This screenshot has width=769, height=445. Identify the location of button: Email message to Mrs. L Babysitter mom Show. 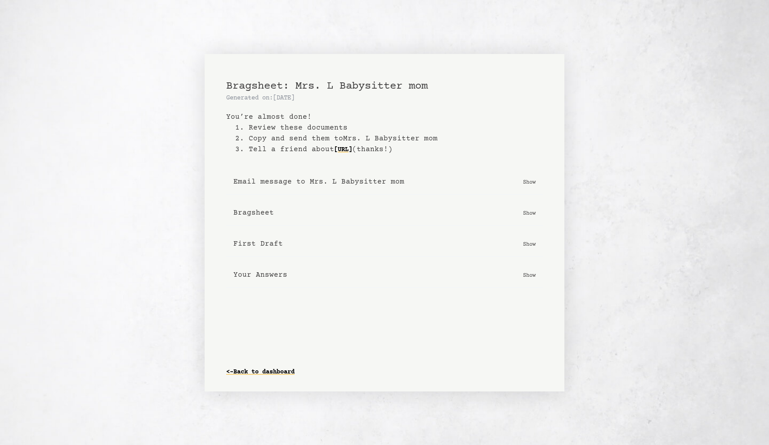
(385, 182).